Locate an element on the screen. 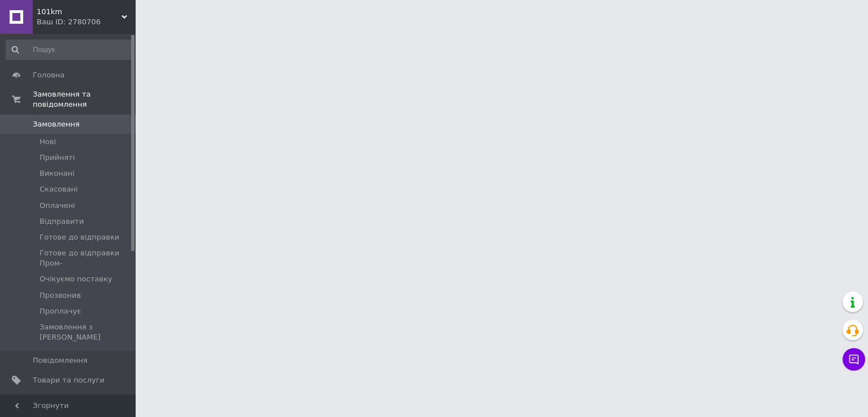 The image size is (868, 417). span: Проплачує is located at coordinates (60, 312).